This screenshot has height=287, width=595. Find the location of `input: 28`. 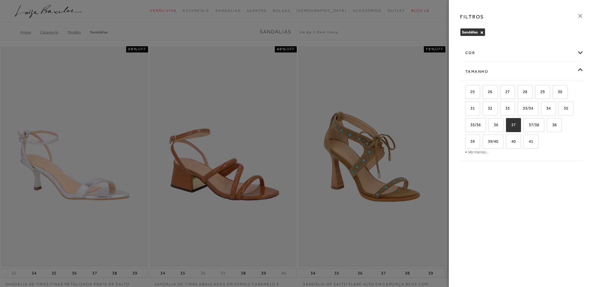

input: 28 is located at coordinates (520, 93).